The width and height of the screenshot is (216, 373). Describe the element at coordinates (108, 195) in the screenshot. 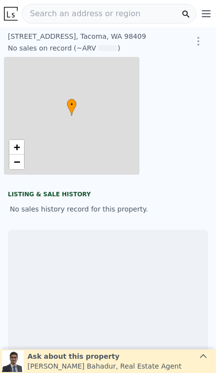

I see `div: LISTING & SALE HISTORY` at that location.